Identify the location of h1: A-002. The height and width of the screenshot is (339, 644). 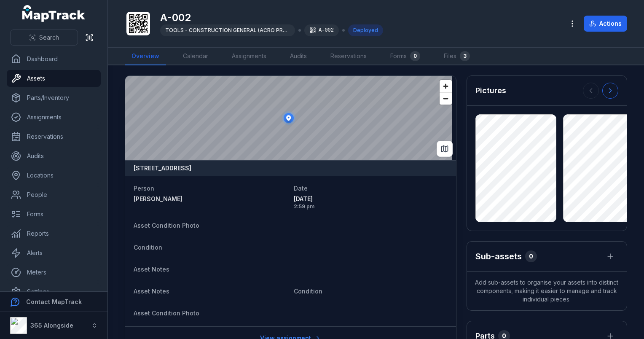
(272, 18).